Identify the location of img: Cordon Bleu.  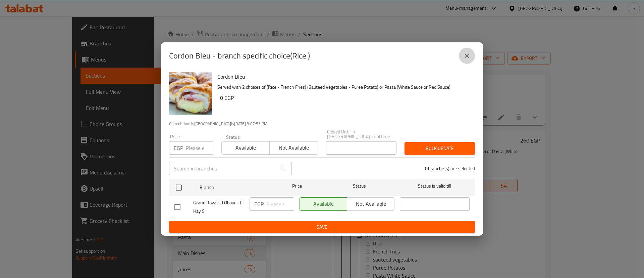
(190, 93).